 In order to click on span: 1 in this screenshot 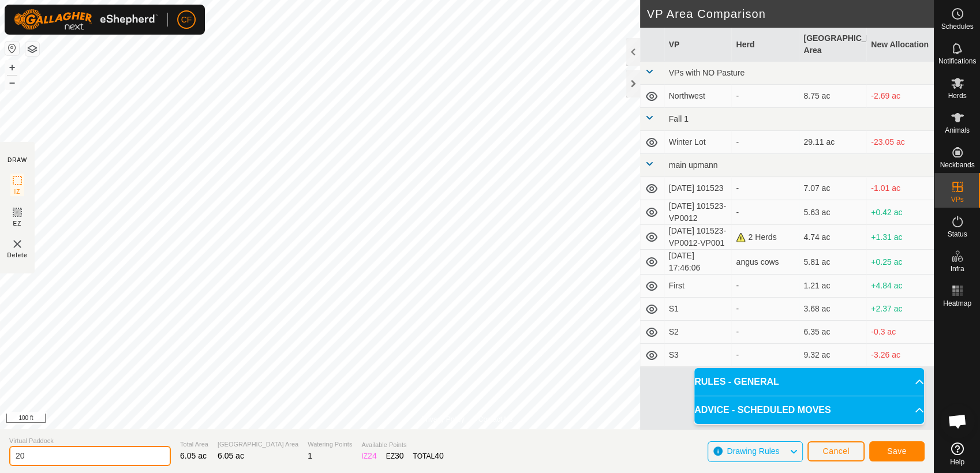, I will do `click(310, 455)`.